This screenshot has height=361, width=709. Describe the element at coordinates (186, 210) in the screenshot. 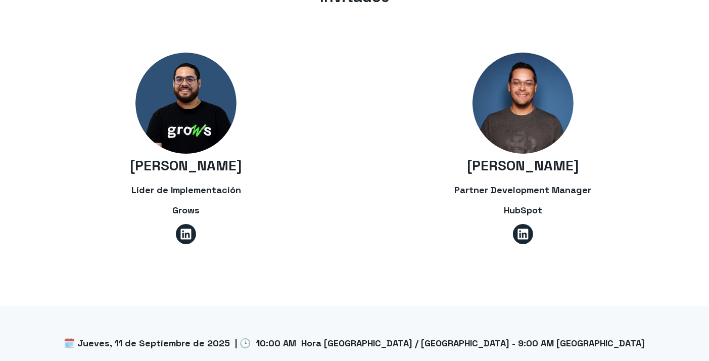

I see `span: Grows` at that location.